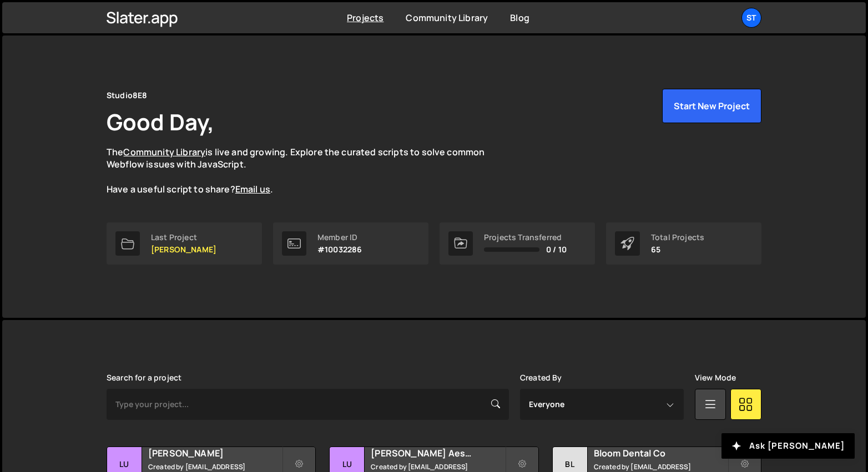 Image resolution: width=868 pixels, height=472 pixels. Describe the element at coordinates (252, 189) in the screenshot. I see `a: Email us` at that location.